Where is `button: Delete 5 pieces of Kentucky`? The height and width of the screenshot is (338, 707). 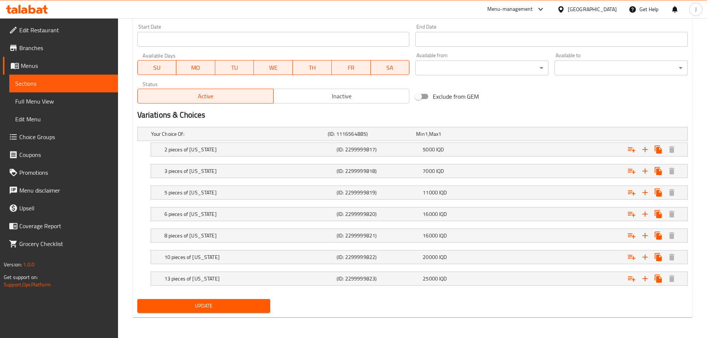
button: Delete 5 pieces of Kentucky is located at coordinates (672, 193).